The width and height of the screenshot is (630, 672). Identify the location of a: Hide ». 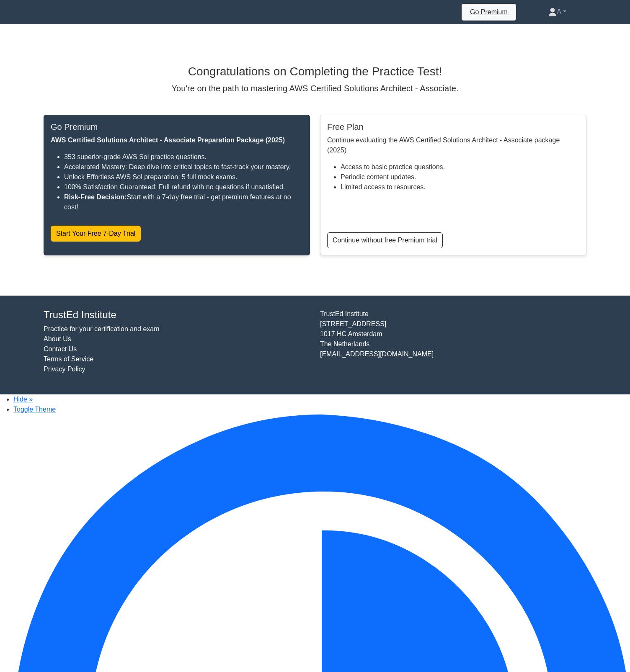
(23, 399).